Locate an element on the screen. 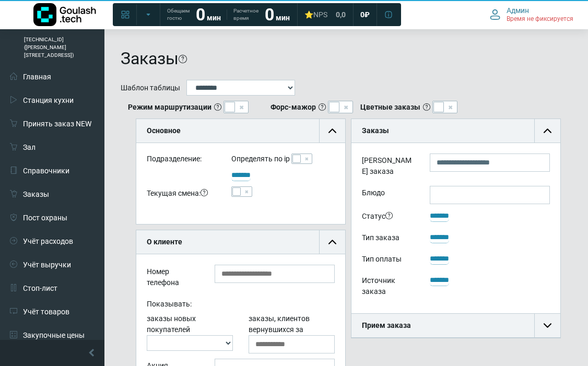 Image resolution: width=588 pixels, height=366 pixels. a: Обещаем гостю 0 мин Расчетное время 0 мин is located at coordinates (229, 14).